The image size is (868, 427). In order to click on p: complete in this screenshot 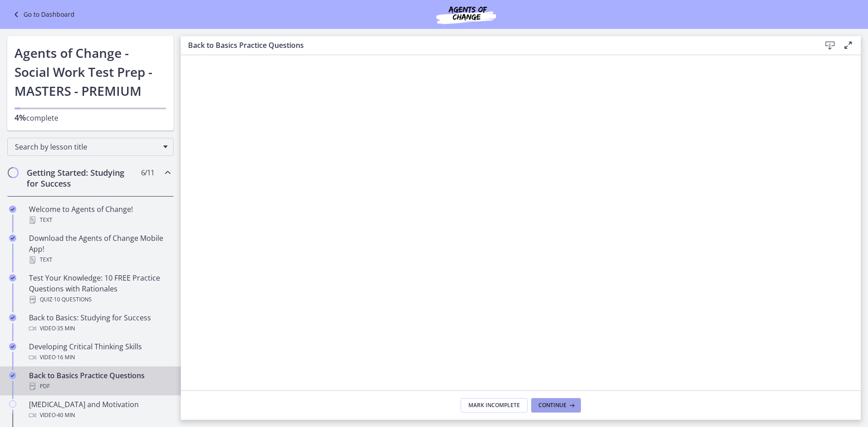, I will do `click(90, 117)`.